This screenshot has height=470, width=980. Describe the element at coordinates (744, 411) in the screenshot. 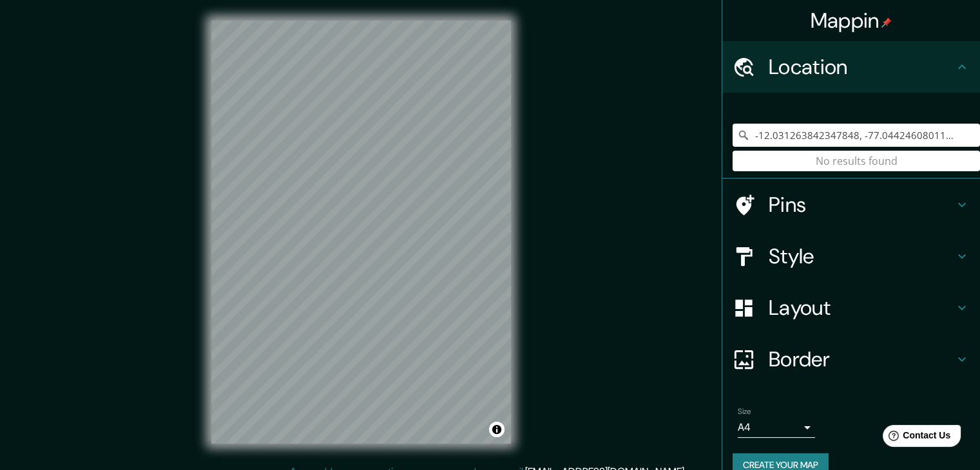

I see `label: Size` at that location.